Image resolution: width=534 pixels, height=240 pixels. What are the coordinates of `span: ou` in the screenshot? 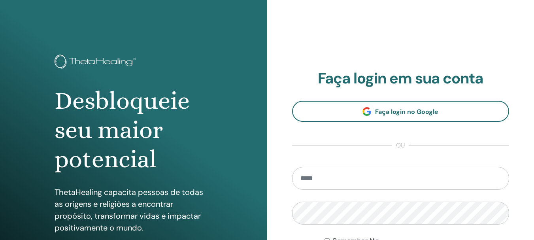 It's located at (400, 145).